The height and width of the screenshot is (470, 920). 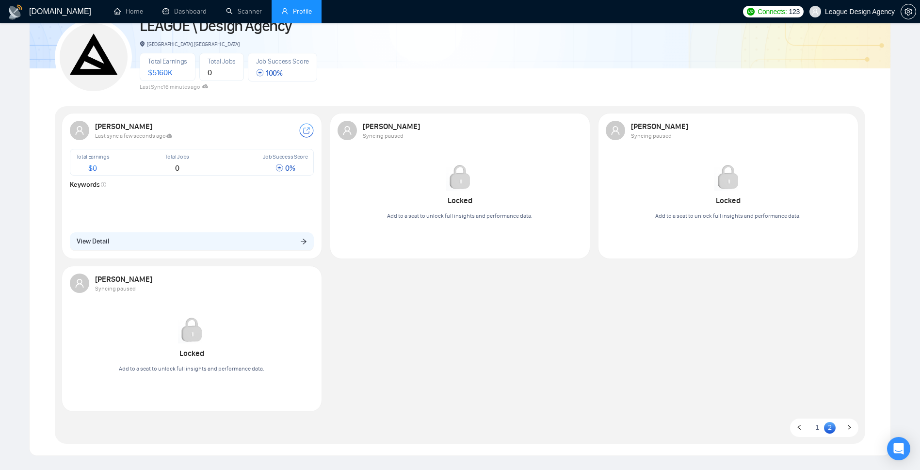 I want to click on a: dashboardDashboard, so click(x=184, y=11).